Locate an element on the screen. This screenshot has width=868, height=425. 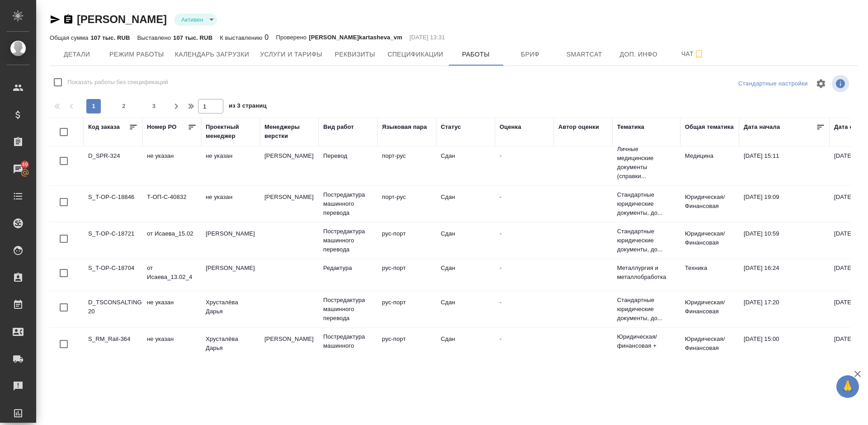
td: Техника is located at coordinates (710, 275).